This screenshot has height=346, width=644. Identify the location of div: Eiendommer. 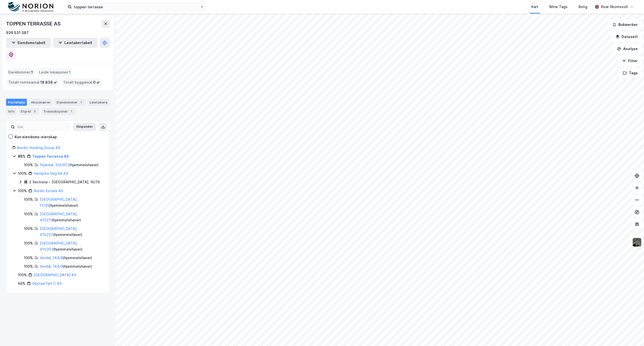
(70, 103).